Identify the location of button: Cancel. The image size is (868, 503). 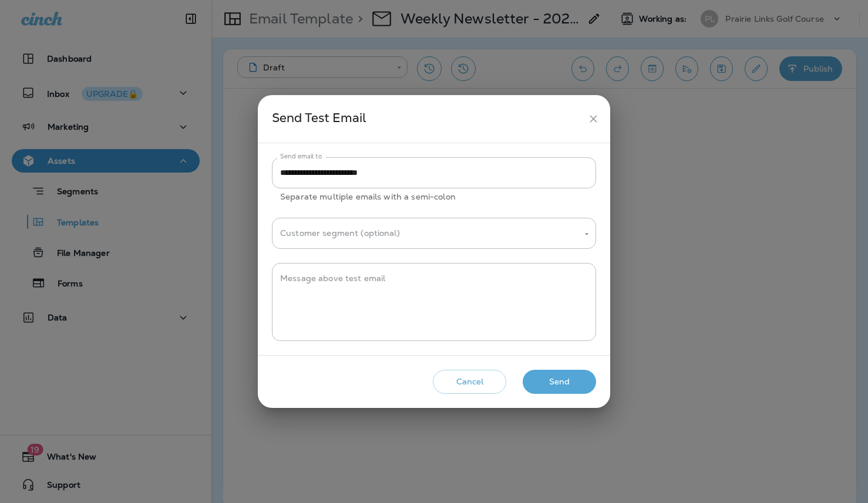
(469, 381).